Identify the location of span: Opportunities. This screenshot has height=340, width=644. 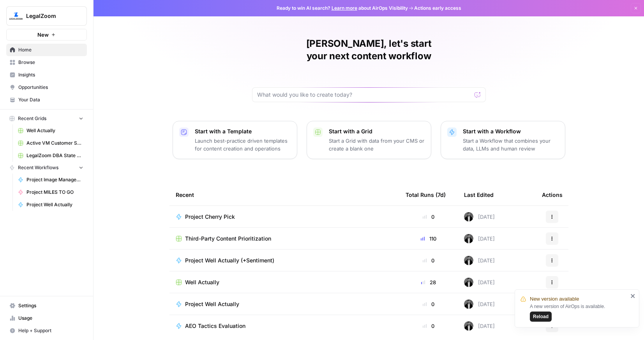
(51, 88).